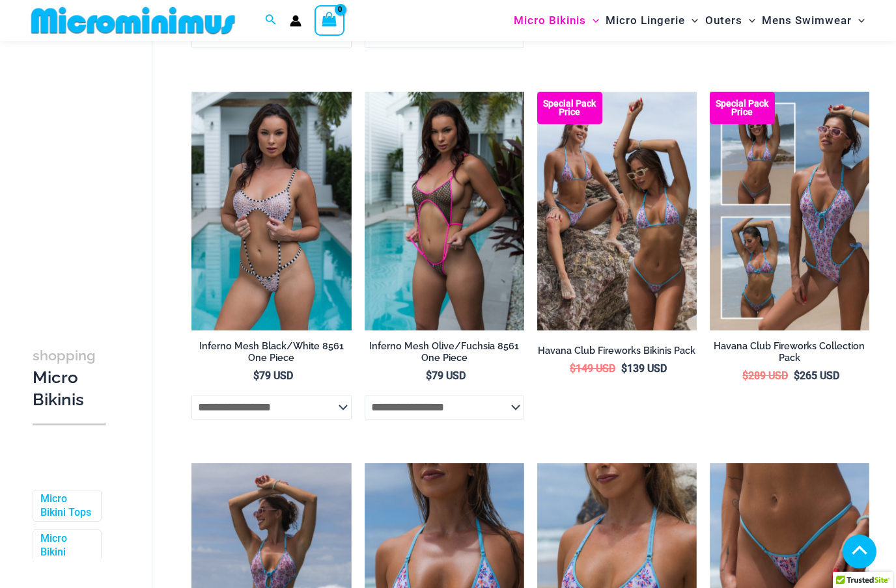 This screenshot has height=588, width=896. What do you see at coordinates (652, 20) in the screenshot?
I see `a: Micro LingerieMenu ToggleMenu Toggle` at bounding box center [652, 20].